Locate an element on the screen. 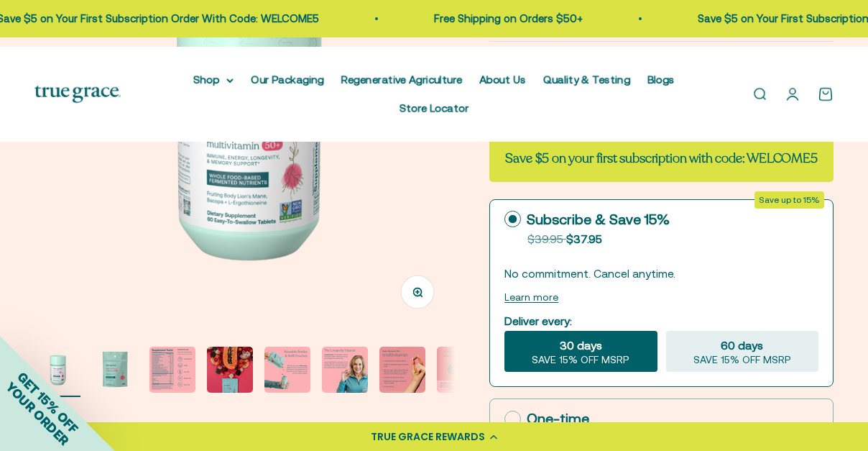 The height and width of the screenshot is (451, 868). a: Regenerative Agriculture is located at coordinates (402, 79).